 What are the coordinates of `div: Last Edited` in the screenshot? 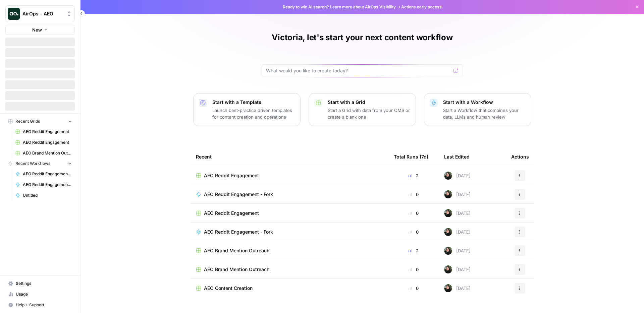 It's located at (457, 156).